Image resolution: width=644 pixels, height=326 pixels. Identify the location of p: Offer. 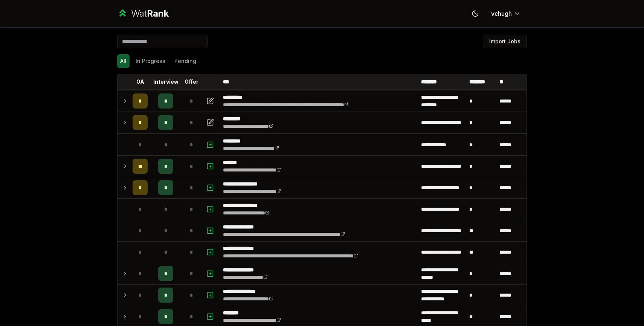
(192, 82).